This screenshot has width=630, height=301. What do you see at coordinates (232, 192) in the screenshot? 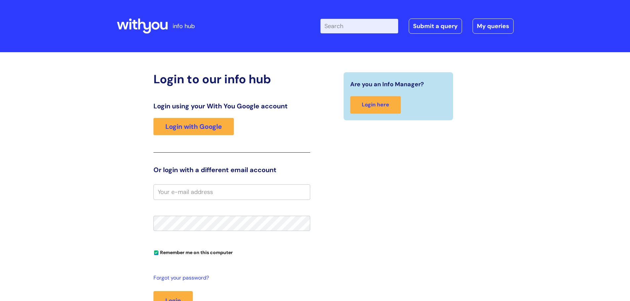
I see `input: Your e-mail address` at bounding box center [232, 192].